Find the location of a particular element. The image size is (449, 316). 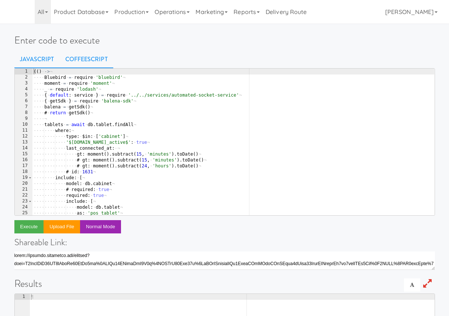

div: 21 is located at coordinates (24, 190).